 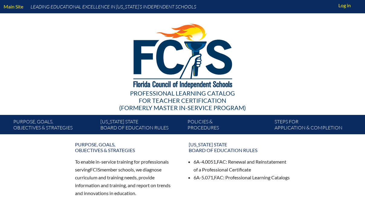 I want to click on span: Log in, so click(x=344, y=5).